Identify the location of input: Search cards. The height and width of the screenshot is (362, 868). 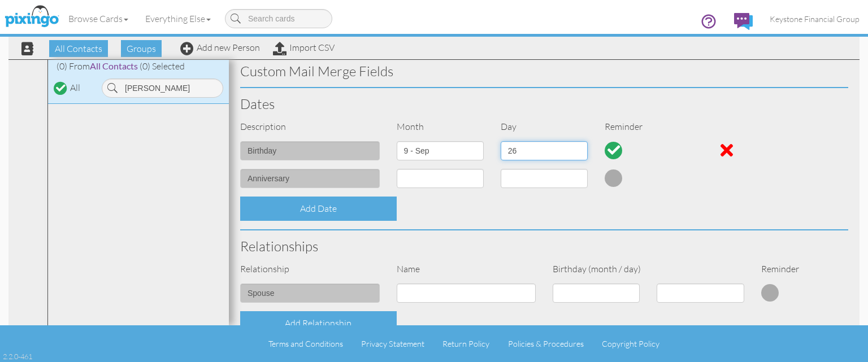
(279, 19).